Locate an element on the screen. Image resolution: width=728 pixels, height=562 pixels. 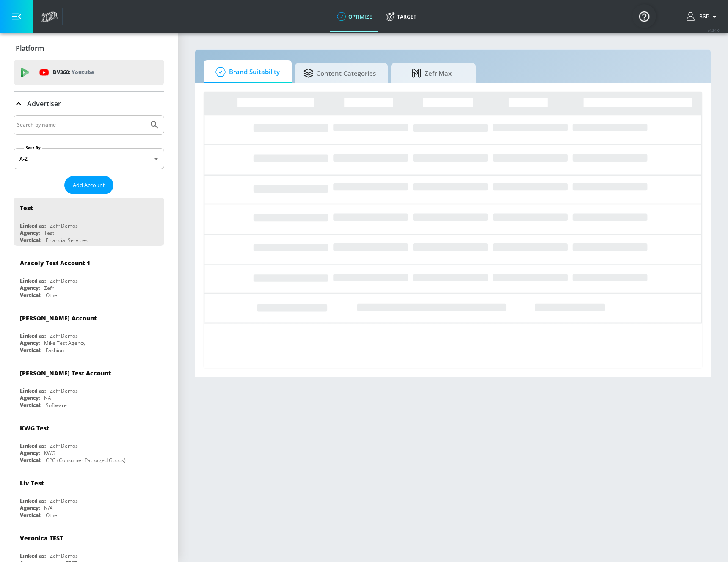
button: Open Resource Center is located at coordinates (644, 16).